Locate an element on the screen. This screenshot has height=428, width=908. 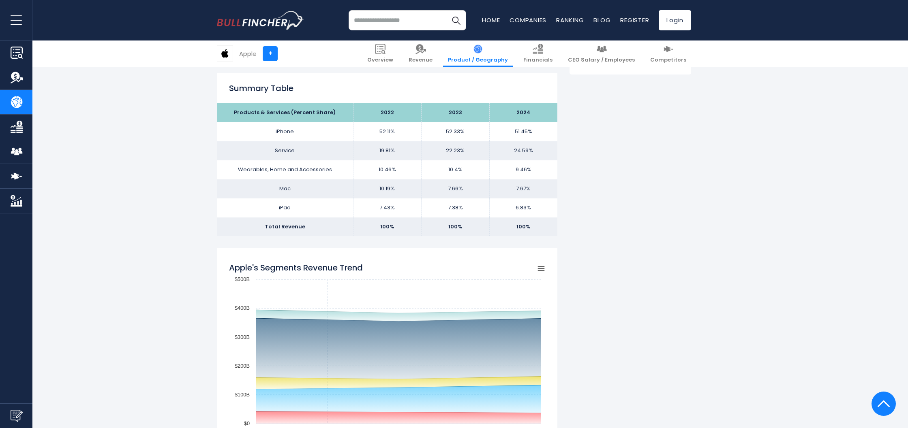
td: 9.46% is located at coordinates (523, 170).